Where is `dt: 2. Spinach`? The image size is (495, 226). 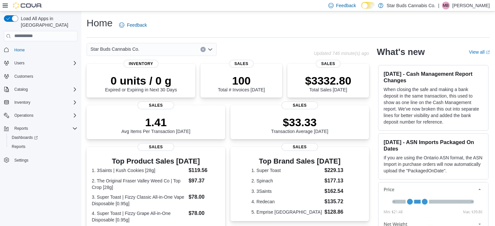
dt: 2. Spinach is located at coordinates (287, 181).